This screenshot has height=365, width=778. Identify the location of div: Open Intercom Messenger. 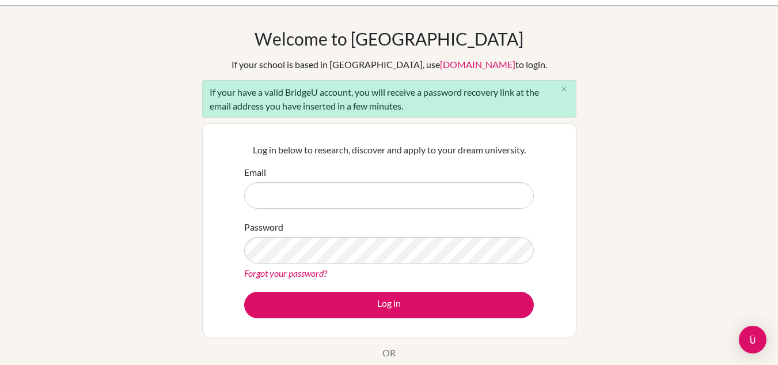
(753, 339).